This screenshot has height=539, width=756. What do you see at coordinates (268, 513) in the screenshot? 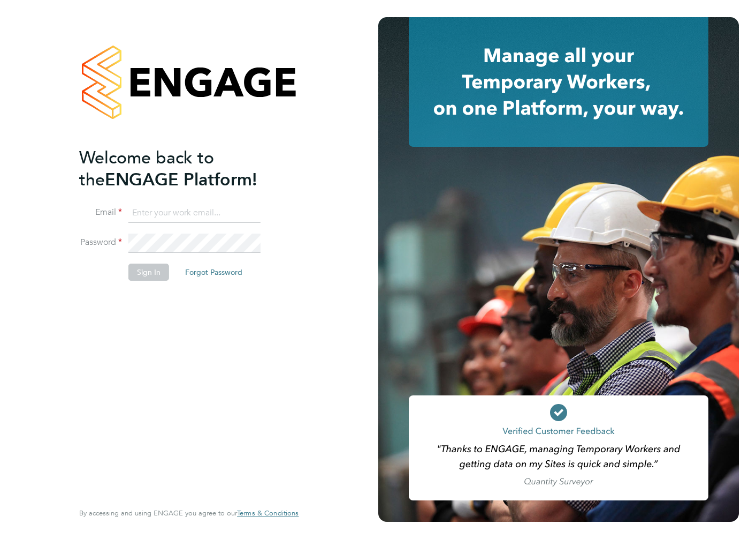
I see `span: Terms & Conditions` at bounding box center [268, 513].